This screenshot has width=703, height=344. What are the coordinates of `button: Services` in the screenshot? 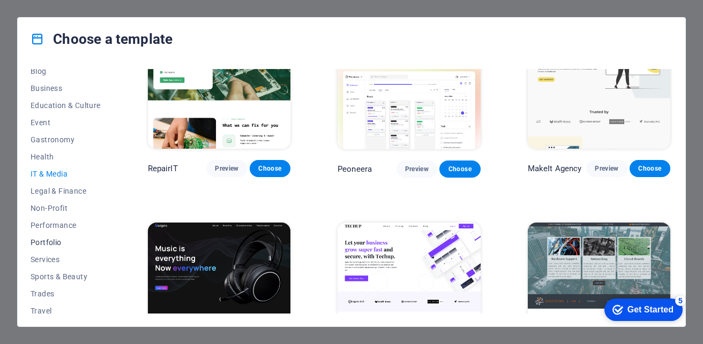 It's located at (65, 260).